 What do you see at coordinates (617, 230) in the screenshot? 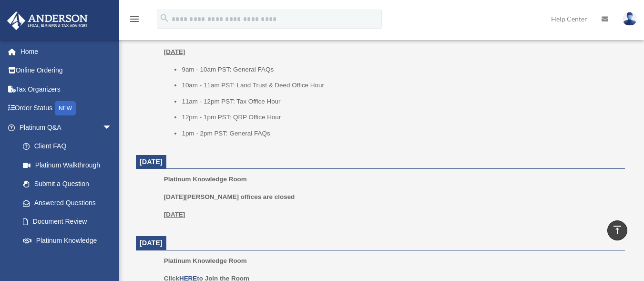
I see `i: vertical_align_top` at bounding box center [617, 230].